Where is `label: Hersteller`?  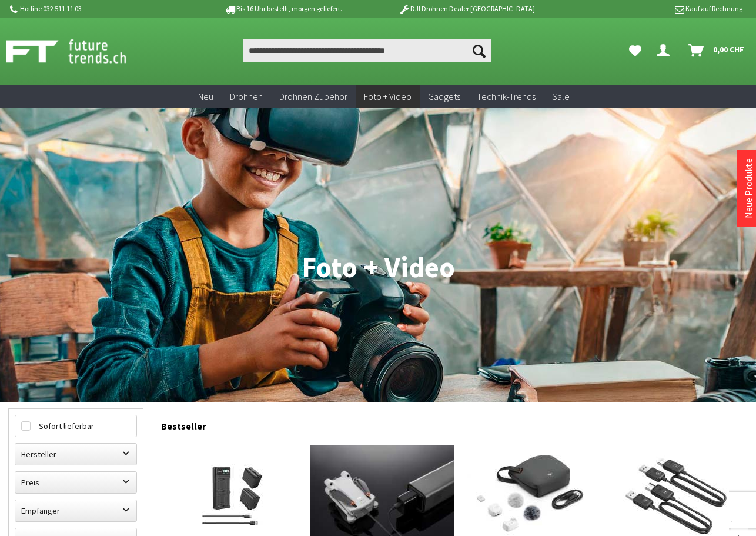
label: Hersteller is located at coordinates (76, 454).